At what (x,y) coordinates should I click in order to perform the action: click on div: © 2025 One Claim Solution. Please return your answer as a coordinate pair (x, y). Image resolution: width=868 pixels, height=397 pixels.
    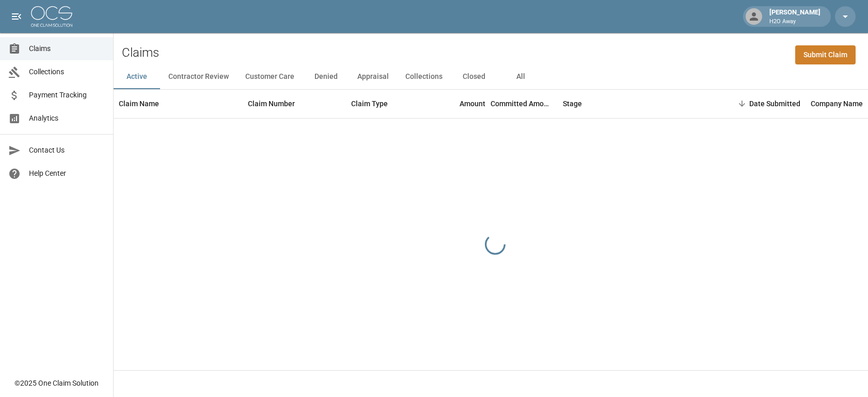
    Looking at the image, I should click on (56, 383).